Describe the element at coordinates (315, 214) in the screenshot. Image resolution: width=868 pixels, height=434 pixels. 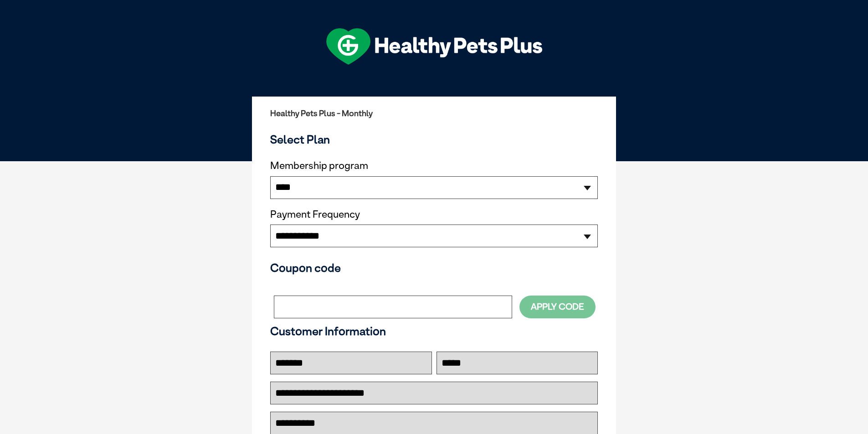
I see `label: Payment Frequency` at that location.